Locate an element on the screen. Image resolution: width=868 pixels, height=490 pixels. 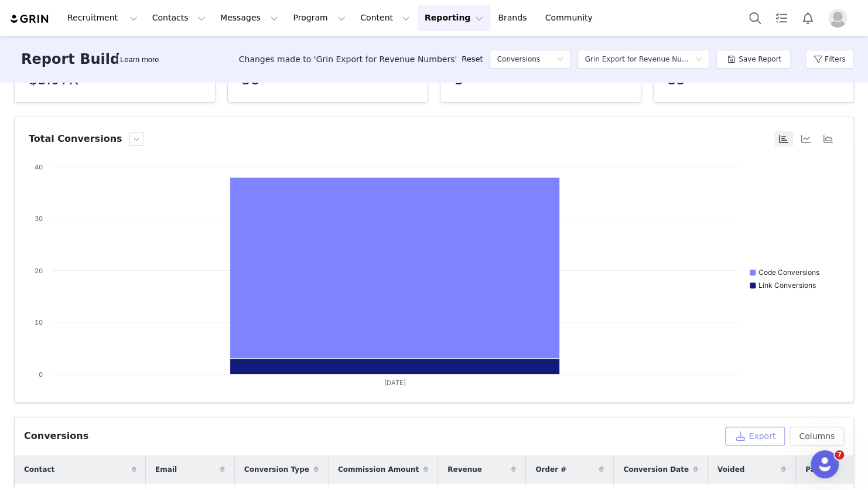
text: Link Conversions is located at coordinates (787, 285).